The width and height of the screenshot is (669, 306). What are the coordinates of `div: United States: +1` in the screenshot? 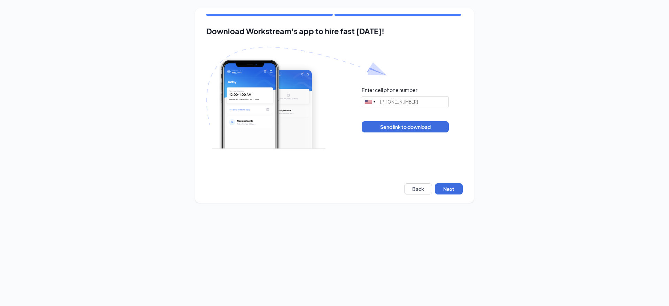 It's located at (370, 102).